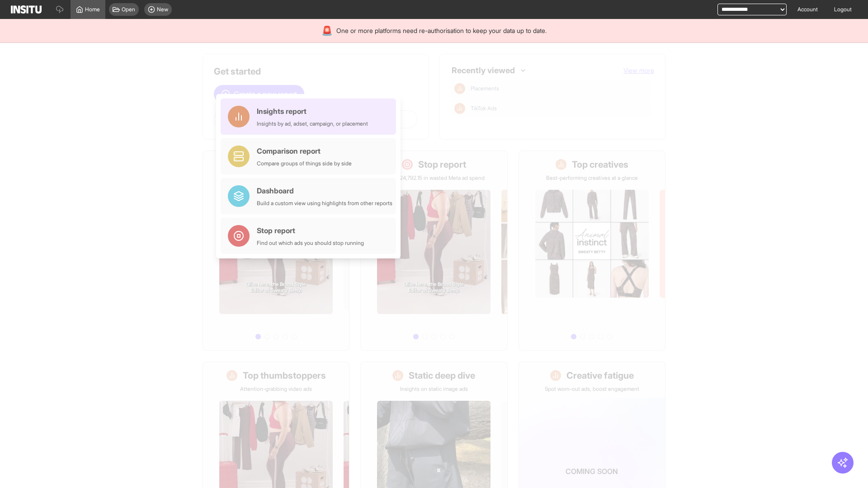 Image resolution: width=868 pixels, height=488 pixels. Describe the element at coordinates (324, 203) in the screenshot. I see `div: Build a custom view using highlights from other reports` at that location.